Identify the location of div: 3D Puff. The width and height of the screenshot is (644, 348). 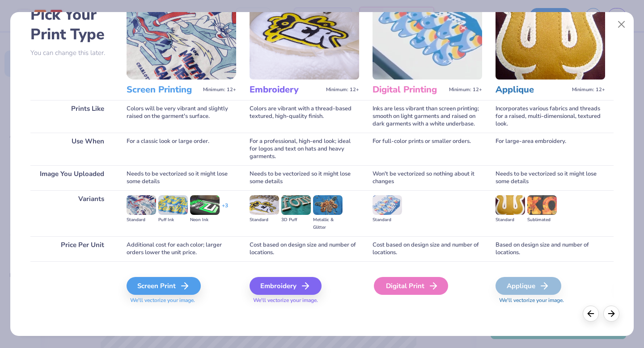
(296, 220).